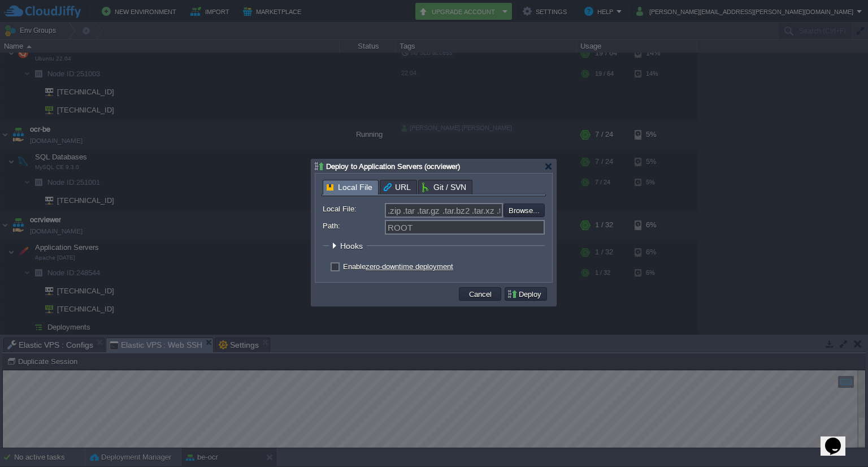  I want to click on a: zero-downtime deployment, so click(409, 266).